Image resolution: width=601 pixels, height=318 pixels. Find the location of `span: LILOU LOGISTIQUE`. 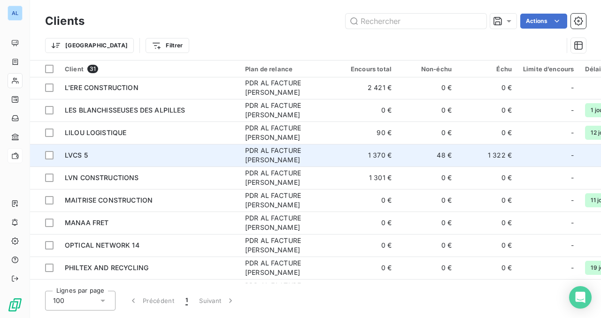

span: LILOU LOGISTIQUE is located at coordinates (95, 132).